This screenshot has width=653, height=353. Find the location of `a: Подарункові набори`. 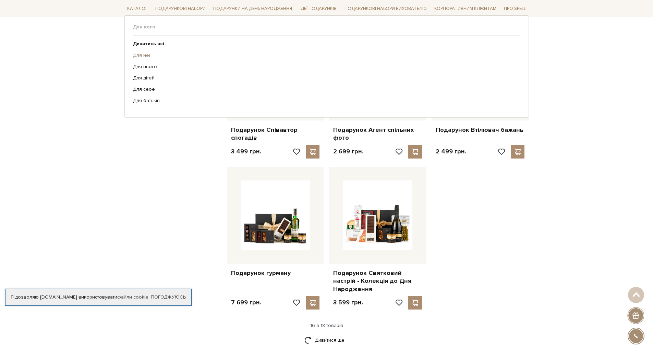

a: Подарункові набори is located at coordinates (180, 9).